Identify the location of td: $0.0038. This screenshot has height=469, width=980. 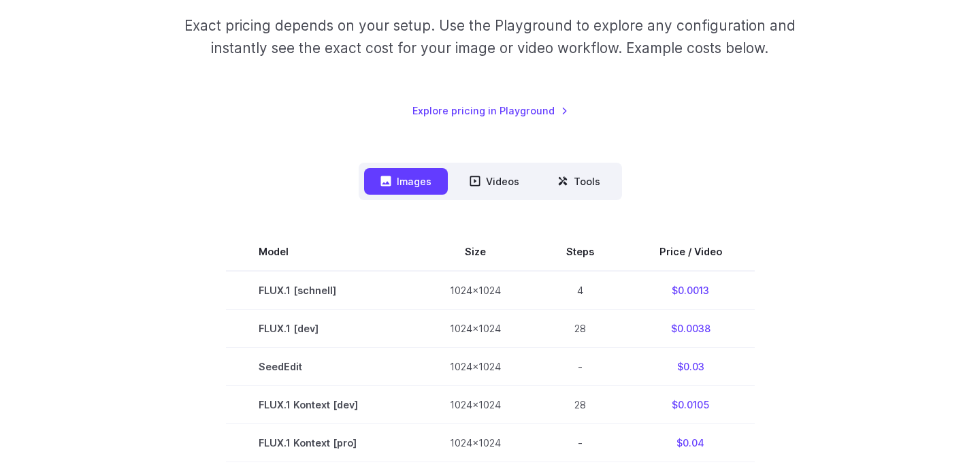
(691, 328).